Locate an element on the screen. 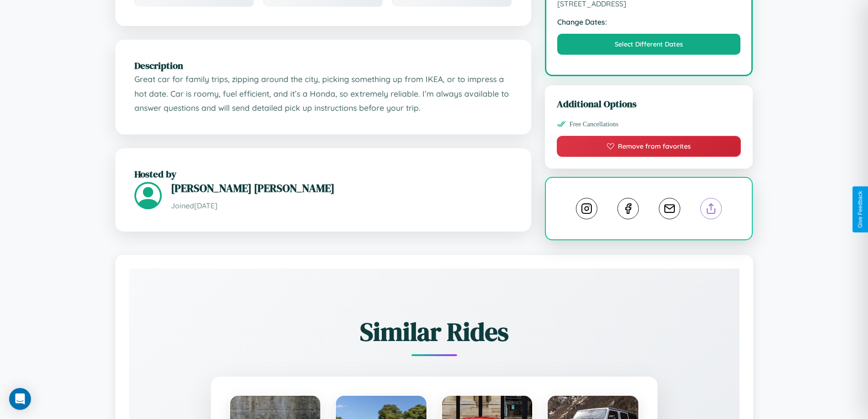  div: Give Feedback is located at coordinates (860, 209).